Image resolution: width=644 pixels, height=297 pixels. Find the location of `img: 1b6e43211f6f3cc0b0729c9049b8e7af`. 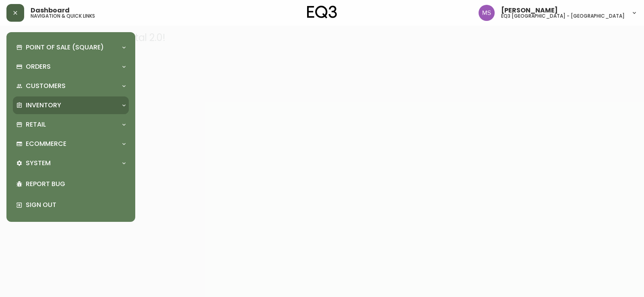

img: 1b6e43211f6f3cc0b0729c9049b8e7af is located at coordinates (486, 13).